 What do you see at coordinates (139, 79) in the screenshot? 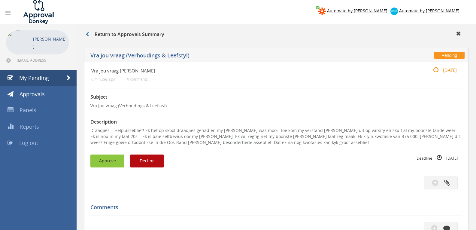
I see `small: 0 comments...` at bounding box center [139, 79].